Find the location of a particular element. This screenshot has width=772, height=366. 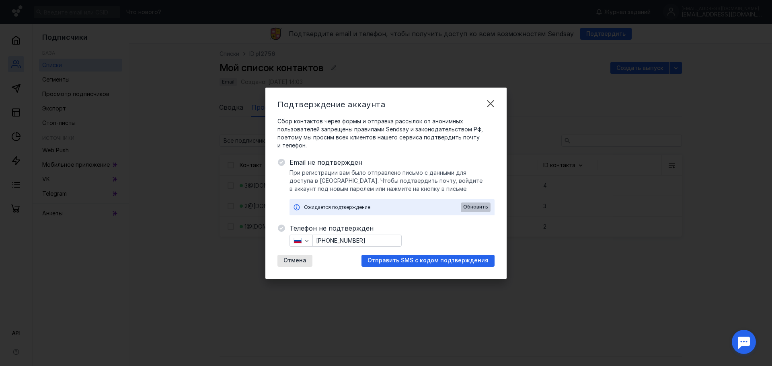

div: Ожидается подтверждение is located at coordinates (382, 207).